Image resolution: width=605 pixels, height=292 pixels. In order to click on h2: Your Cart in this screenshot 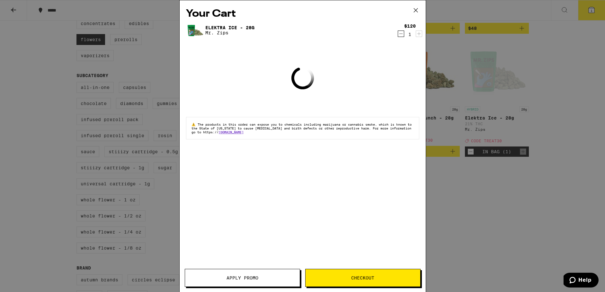, I will do `click(303, 14)`.